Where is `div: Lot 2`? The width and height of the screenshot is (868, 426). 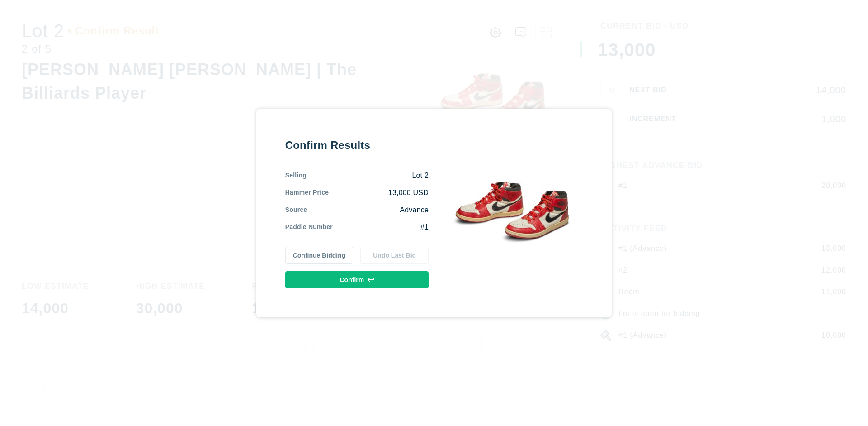
div: Lot 2 is located at coordinates (367, 175).